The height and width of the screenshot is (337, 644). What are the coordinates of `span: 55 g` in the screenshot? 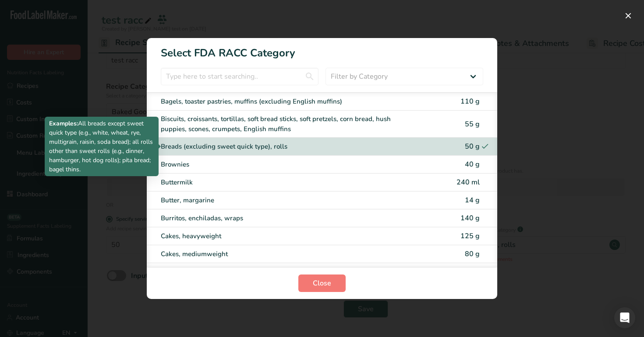 It's located at (472, 124).